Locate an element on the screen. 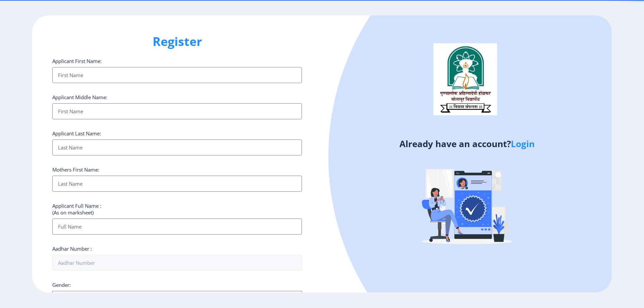  label: Mothers First Name: is located at coordinates (76, 169).